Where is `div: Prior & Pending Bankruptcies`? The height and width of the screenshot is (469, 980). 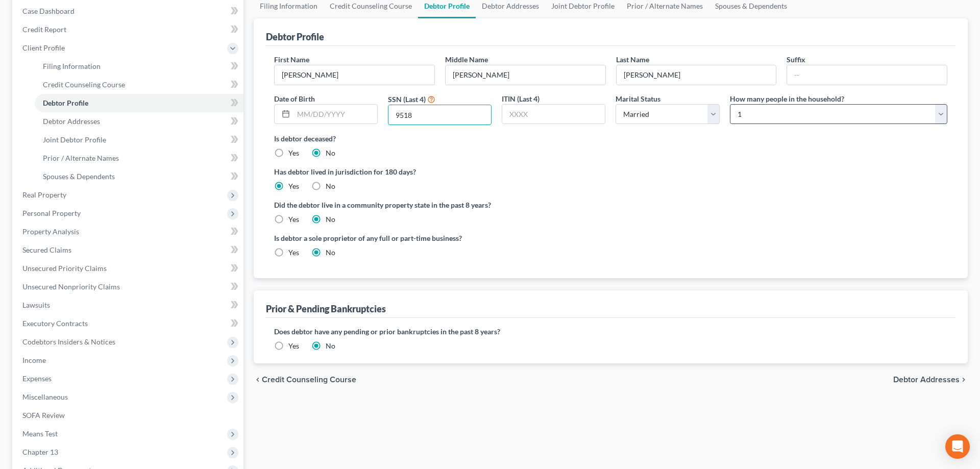
div: Prior & Pending Bankruptcies is located at coordinates (326, 309).